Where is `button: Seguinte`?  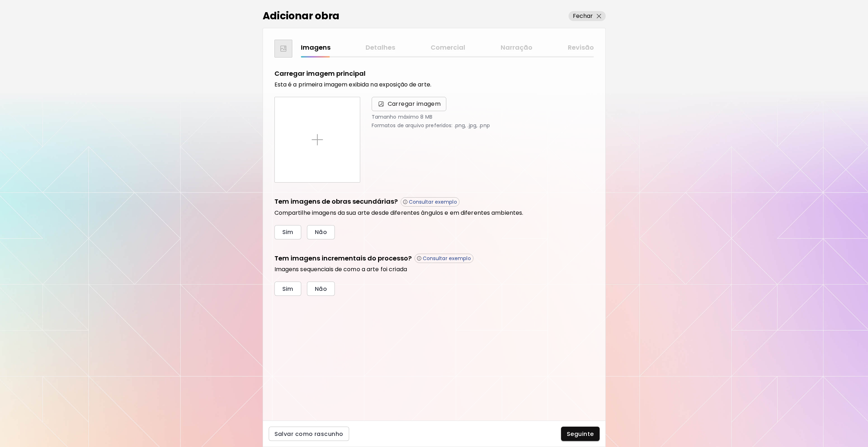 button: Seguinte is located at coordinates (580, 433).